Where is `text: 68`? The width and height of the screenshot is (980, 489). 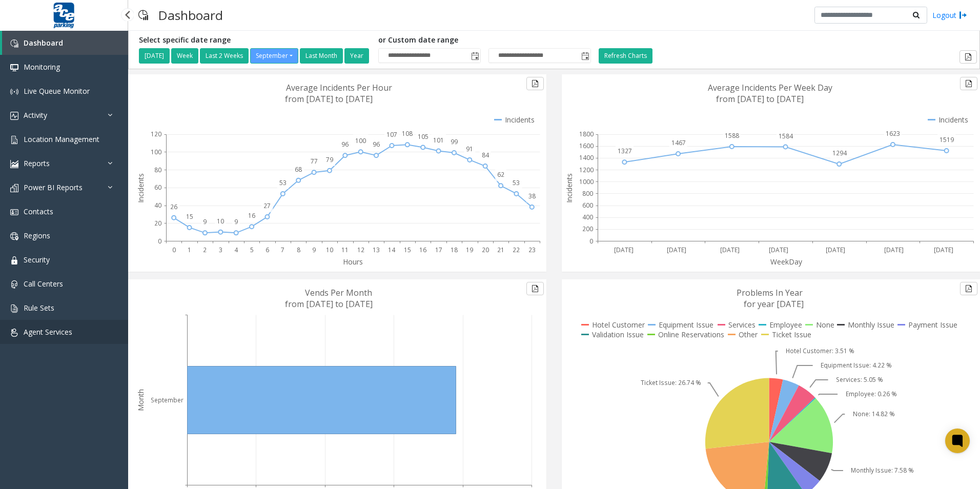 text: 68 is located at coordinates (298, 169).